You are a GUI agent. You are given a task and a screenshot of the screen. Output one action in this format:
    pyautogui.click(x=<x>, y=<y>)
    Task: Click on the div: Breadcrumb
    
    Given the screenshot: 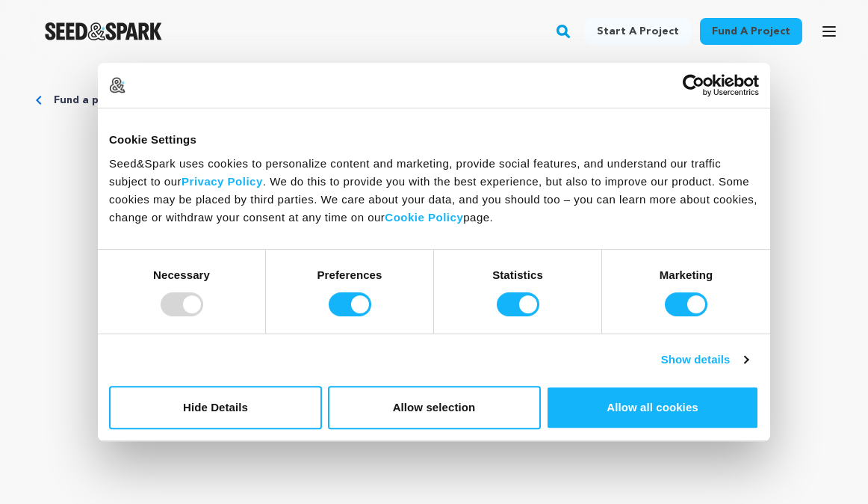 What is the action you would take?
    pyautogui.click(x=434, y=101)
    